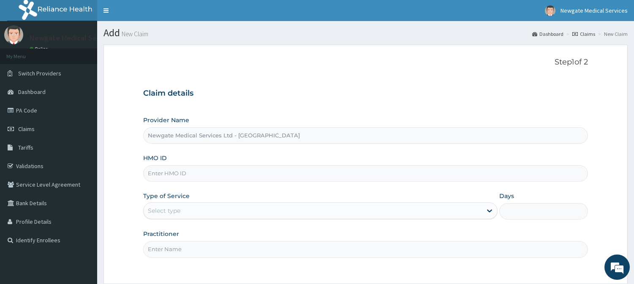 The width and height of the screenshot is (634, 284). I want to click on h3: Claim details, so click(365, 94).